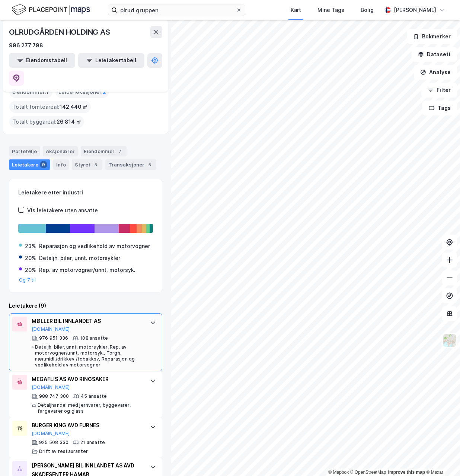 This screenshot has width=460, height=476. What do you see at coordinates (61, 165) in the screenshot?
I see `div: Info` at bounding box center [61, 165].